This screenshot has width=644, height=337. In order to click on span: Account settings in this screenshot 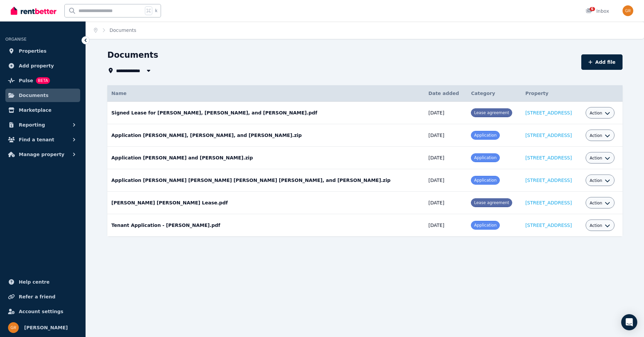, I will do `click(41, 311)`.